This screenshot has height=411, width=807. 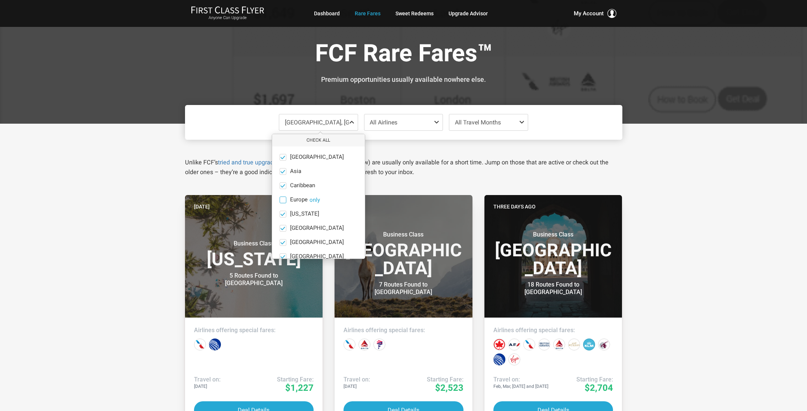 I want to click on span: Asia, so click(x=296, y=171).